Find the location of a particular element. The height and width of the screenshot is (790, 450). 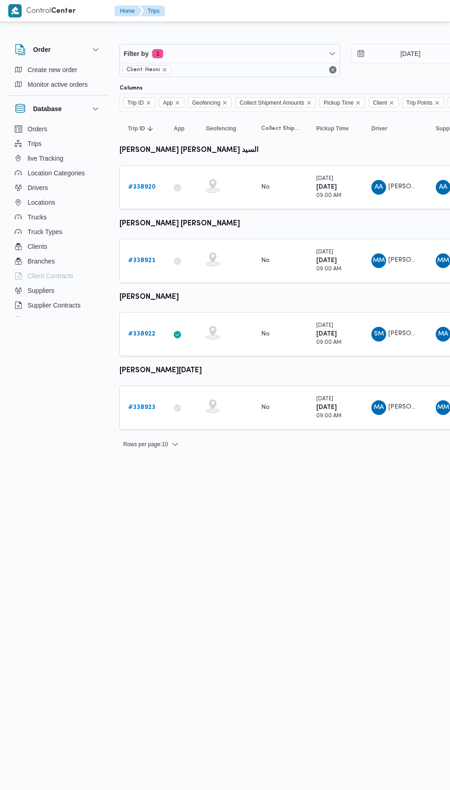

b: # 338922 is located at coordinates (141, 334).